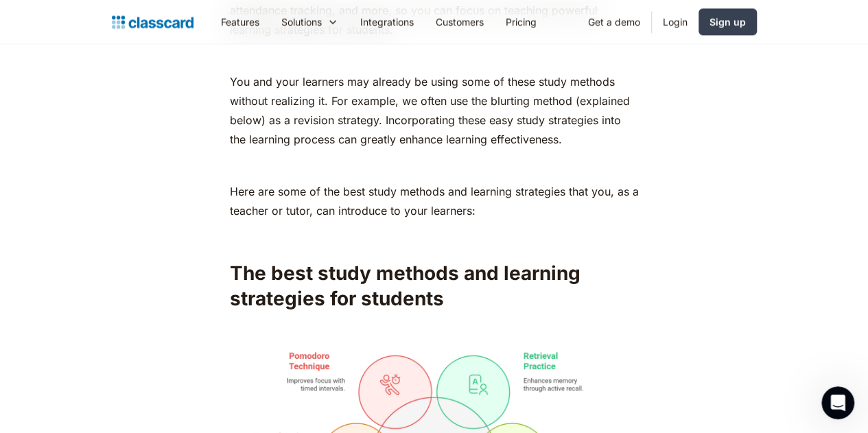  Describe the element at coordinates (727, 21) in the screenshot. I see `div: Sign up` at that location.